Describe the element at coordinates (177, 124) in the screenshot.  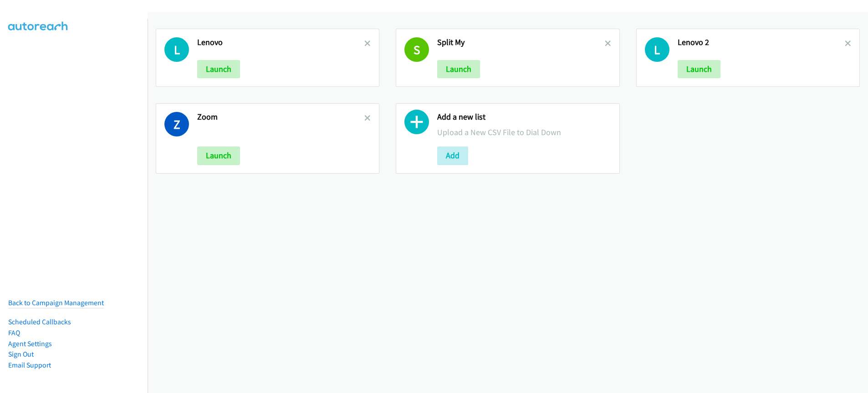
I see `h1: Z` at that location.